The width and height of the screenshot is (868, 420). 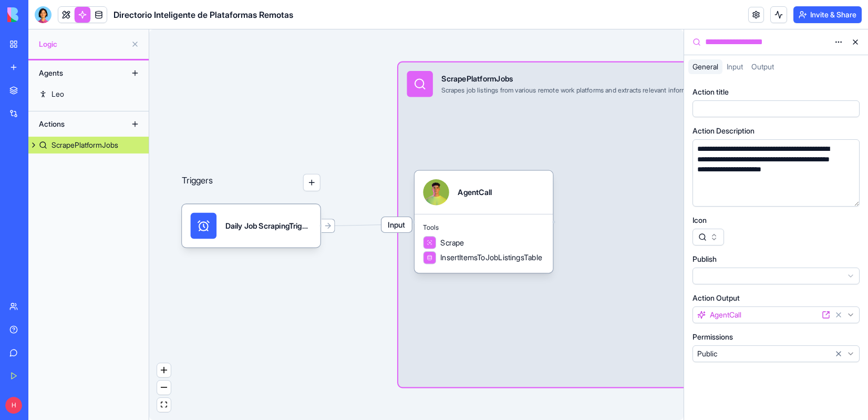 What do you see at coordinates (713, 337) in the screenshot?
I see `label: Permissions` at bounding box center [713, 337].